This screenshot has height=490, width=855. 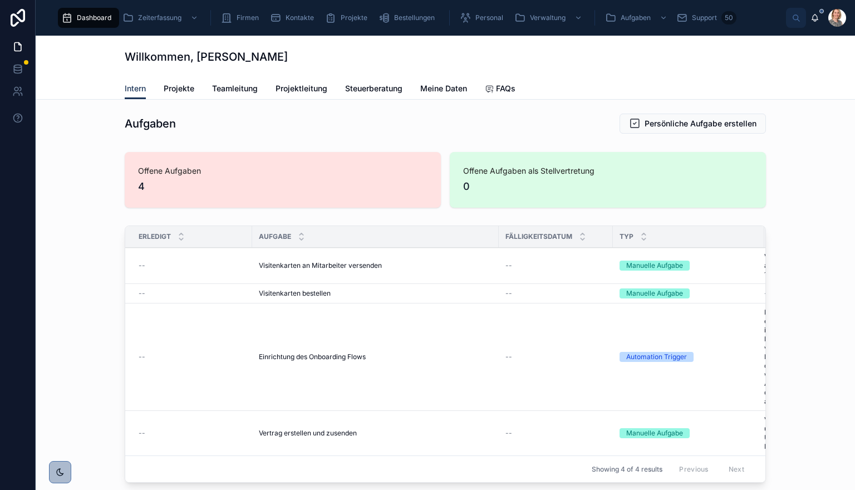 What do you see at coordinates (804, 357) in the screenshot?
I see `a: Diese Aufgabe ermöglicht es alle individuellen Einstellungen vorzunehmen und den Flow zu starten....` at bounding box center [804, 357].